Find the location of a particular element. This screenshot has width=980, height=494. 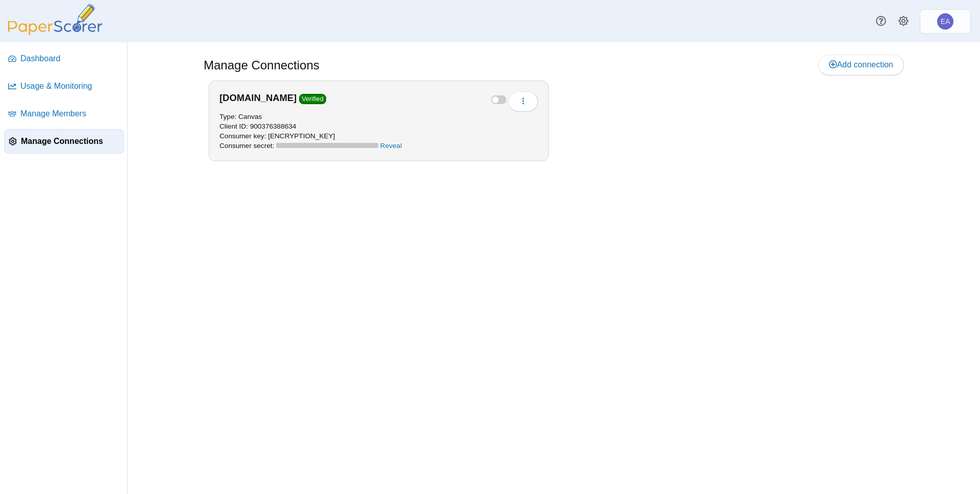

span: Manage Members is located at coordinates (70, 114).